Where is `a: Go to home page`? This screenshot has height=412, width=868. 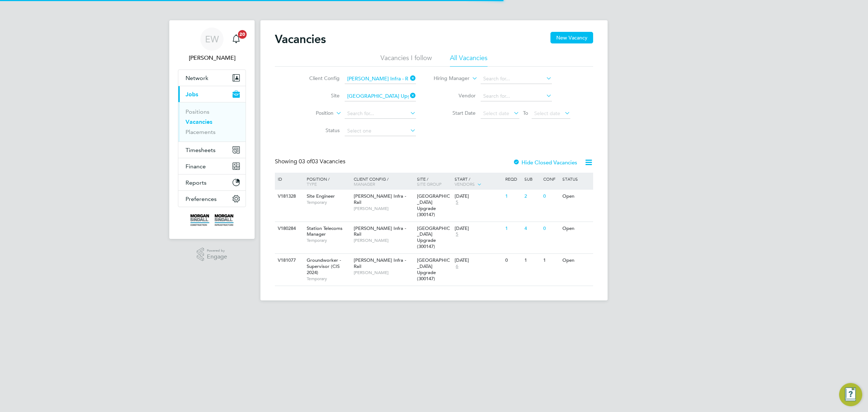
a: Go to home page is located at coordinates (212, 220).